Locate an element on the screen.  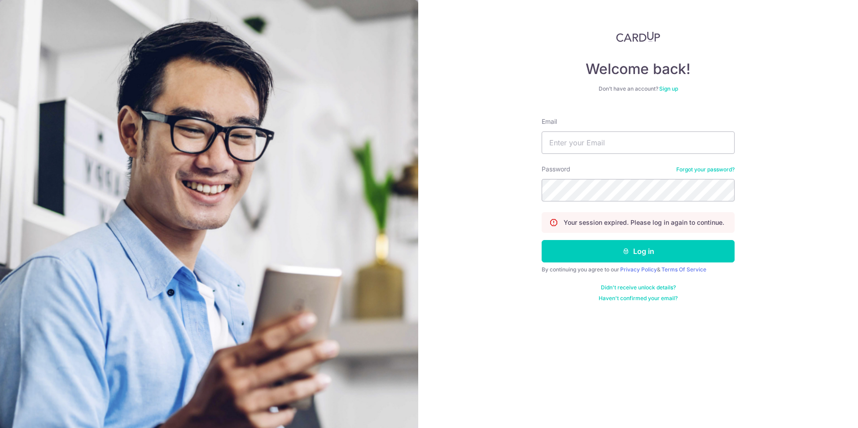
a: Didn't receive unlock details? is located at coordinates (638, 288).